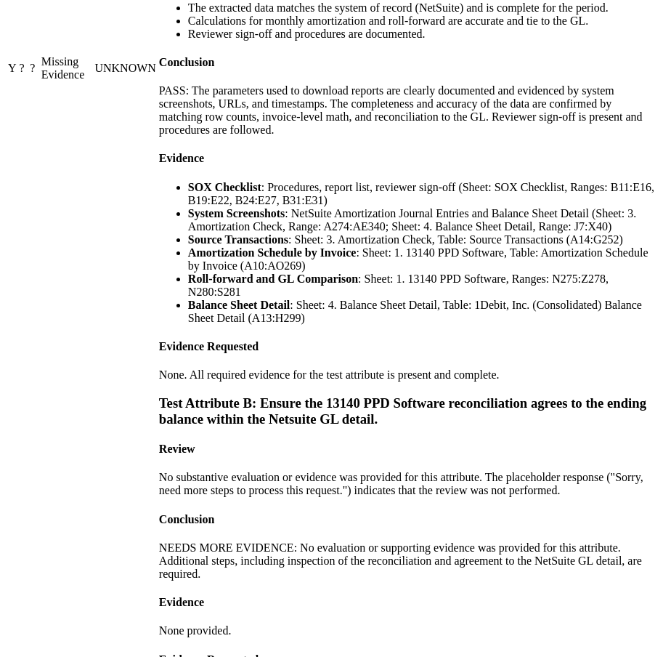 The height and width of the screenshot is (657, 663). Describe the element at coordinates (421, 220) in the screenshot. I see `li: : NetSuite Amortization Journal Entries and Balance Sheet Detail (Sheet: 3. Amortization Check, R...` at that location.